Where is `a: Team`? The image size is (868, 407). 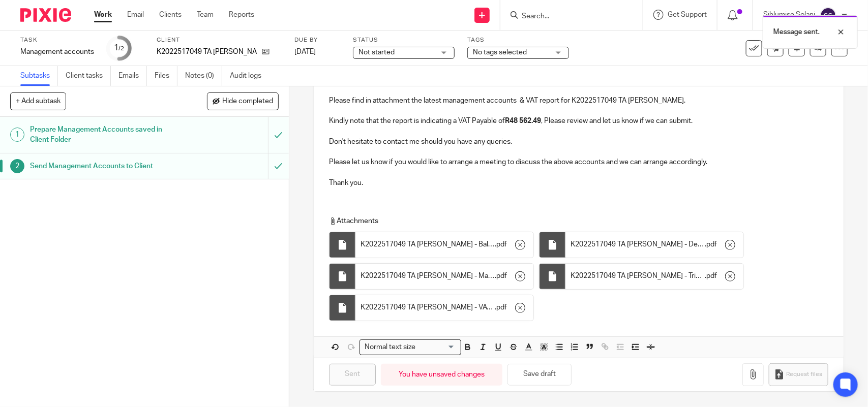 a: Team is located at coordinates (205, 14).